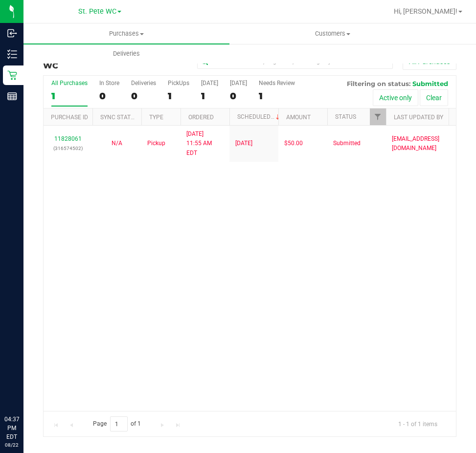  Describe the element at coordinates (126, 54) in the screenshot. I see `a: Deliveries` at that location.